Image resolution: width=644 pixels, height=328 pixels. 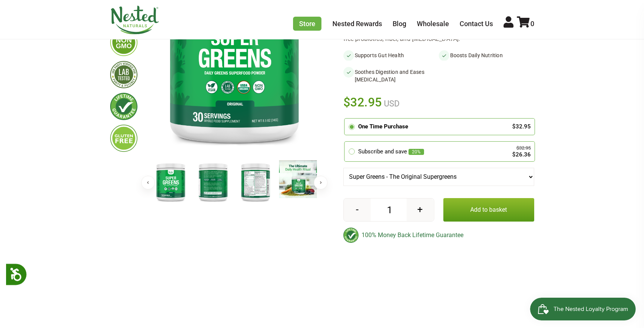 What do you see at coordinates (439, 235) in the screenshot?
I see `div: 100% Money Back Lifetime Guarantee` at bounding box center [439, 235].